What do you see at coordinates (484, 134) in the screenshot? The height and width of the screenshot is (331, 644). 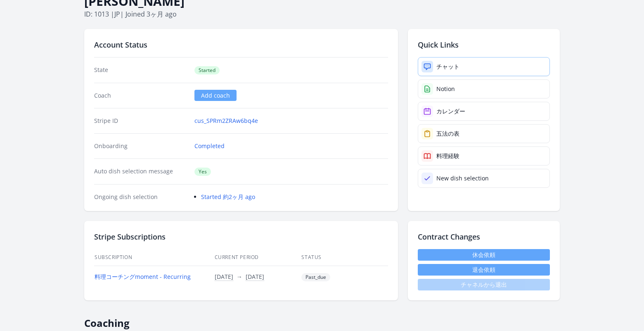 I see `a: 五法の表` at bounding box center [484, 134].